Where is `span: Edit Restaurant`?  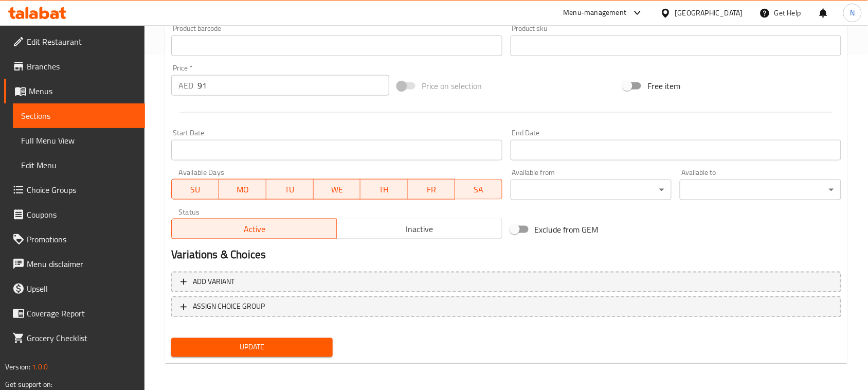
span: Edit Restaurant is located at coordinates (82, 41).